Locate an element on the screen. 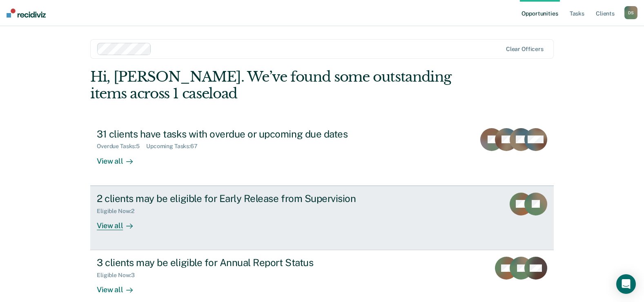  img: Recidiviz is located at coordinates (26, 13).